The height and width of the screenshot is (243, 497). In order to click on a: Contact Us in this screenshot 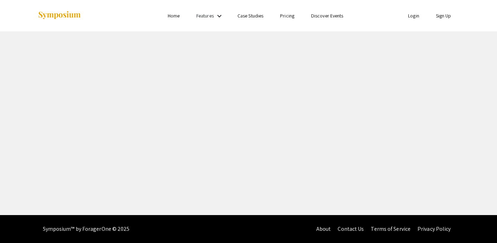, I will do `click(350, 228)`.